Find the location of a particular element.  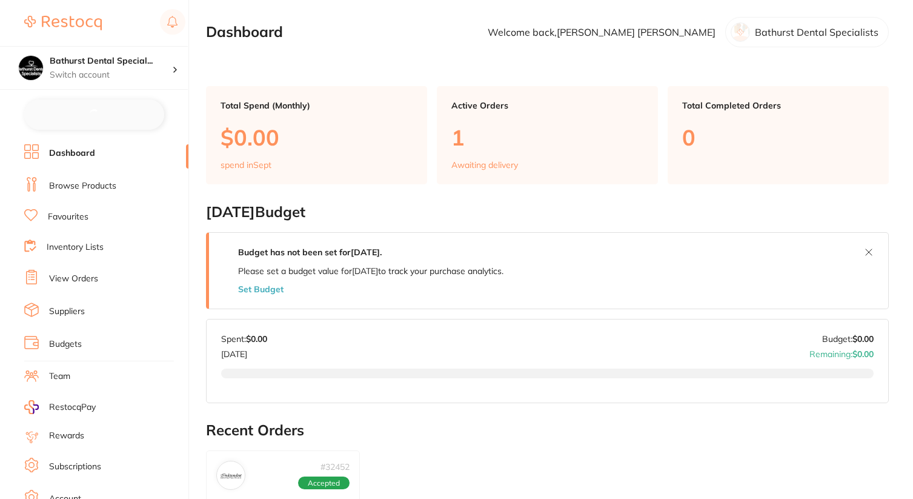

p: Remaining: is located at coordinates (842, 351).